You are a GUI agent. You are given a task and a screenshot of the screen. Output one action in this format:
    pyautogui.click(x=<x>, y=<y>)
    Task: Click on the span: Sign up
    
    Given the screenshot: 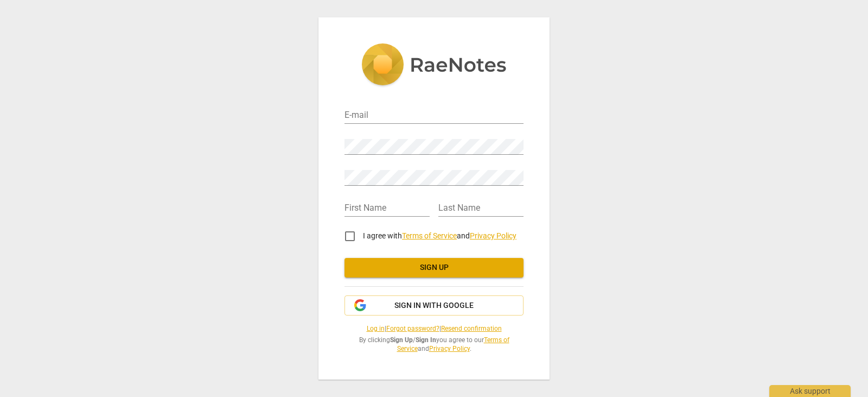 What is the action you would take?
    pyautogui.click(x=434, y=268)
    